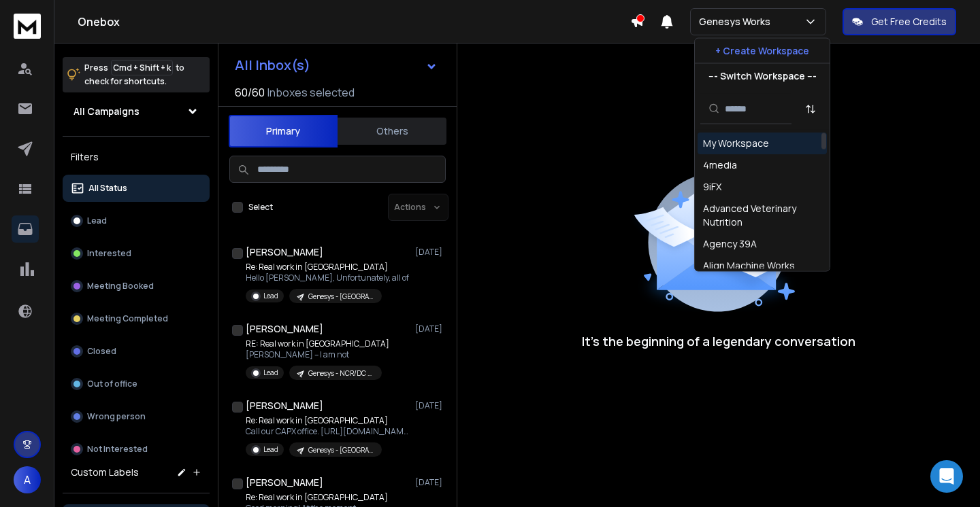 This screenshot has height=507, width=980. What do you see at coordinates (719, 341) in the screenshot?
I see `p: It’s the beginning of a legendary conversation` at bounding box center [719, 341].